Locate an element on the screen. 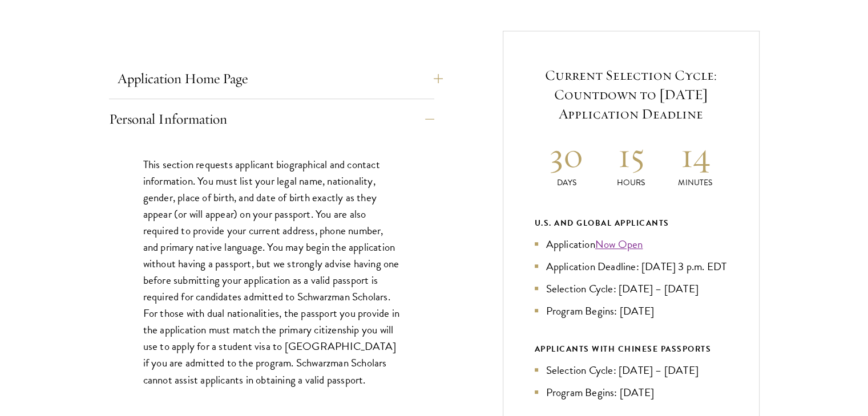 Image resolution: width=868 pixels, height=416 pixels. p: This section requests applicant biographical and contact information. You must list your legal na... is located at coordinates (272, 272).